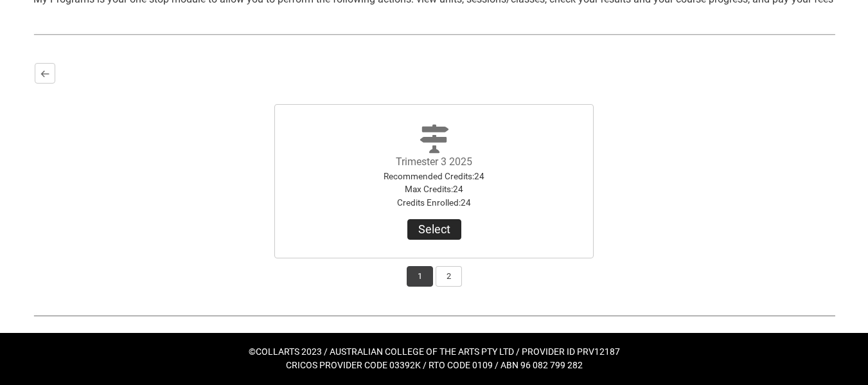  I want to click on div: Max Credits : 24, so click(434, 189).